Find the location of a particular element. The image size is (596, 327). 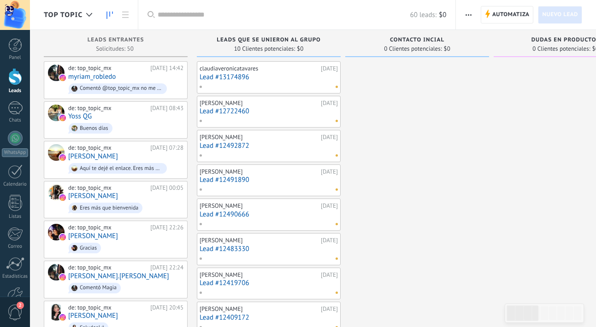

a: Nuevo lead is located at coordinates (560, 15).